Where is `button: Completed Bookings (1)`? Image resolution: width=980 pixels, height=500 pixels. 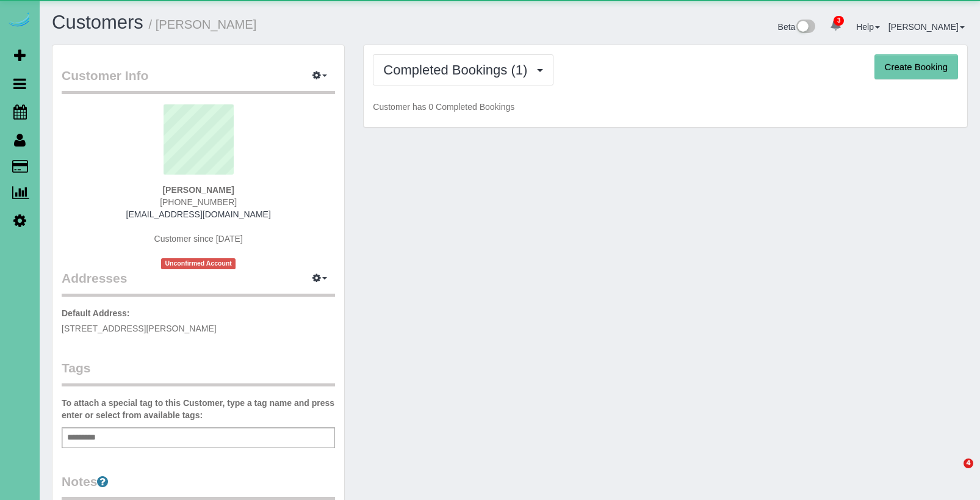 button: Completed Bookings (1) is located at coordinates (463, 69).